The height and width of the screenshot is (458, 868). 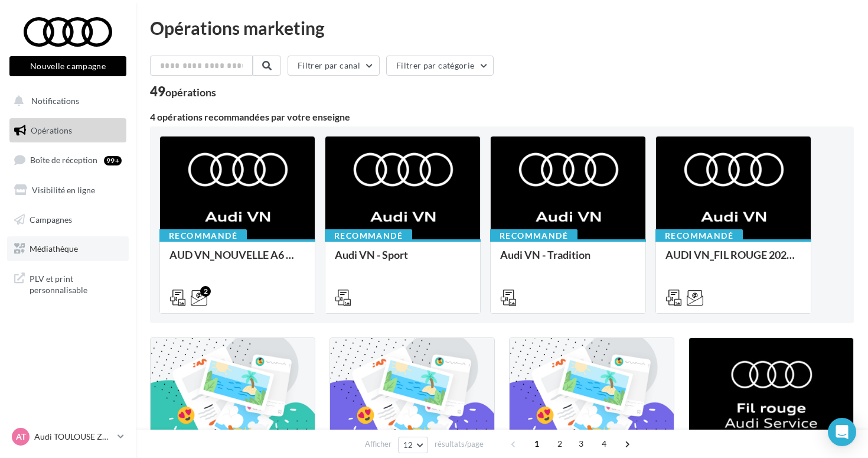 I want to click on div: Opérations marketing, so click(x=502, y=28).